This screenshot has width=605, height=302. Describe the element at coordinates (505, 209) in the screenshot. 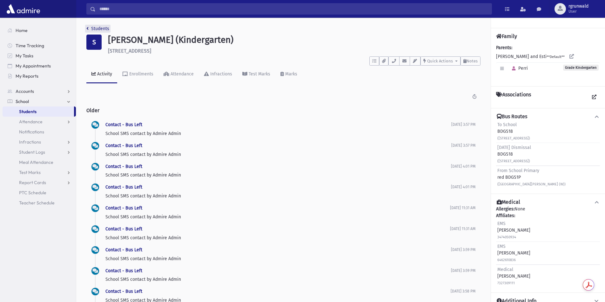

I see `b: Allergies:` at that location.